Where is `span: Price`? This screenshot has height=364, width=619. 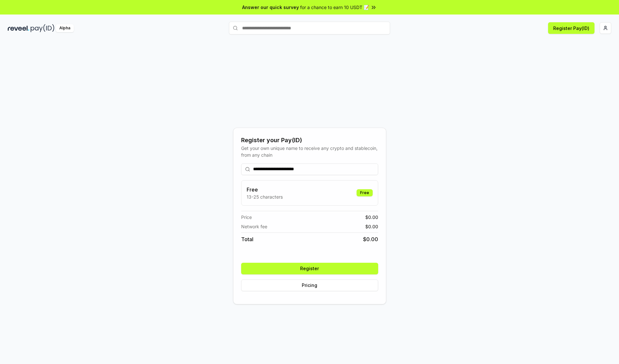
span: Price is located at coordinates (246, 217).